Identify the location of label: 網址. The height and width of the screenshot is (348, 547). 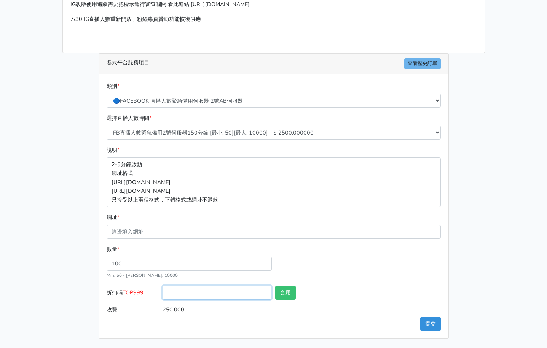
(113, 217).